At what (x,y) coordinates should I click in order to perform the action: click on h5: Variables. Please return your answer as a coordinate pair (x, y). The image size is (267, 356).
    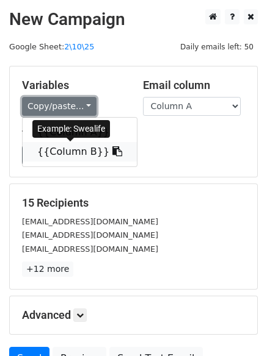
    Looking at the image, I should click on (73, 85).